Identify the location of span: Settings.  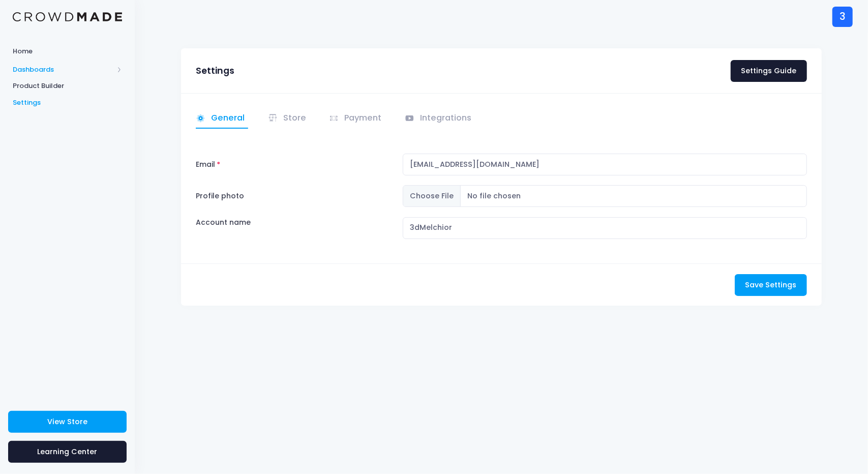
(67, 103).